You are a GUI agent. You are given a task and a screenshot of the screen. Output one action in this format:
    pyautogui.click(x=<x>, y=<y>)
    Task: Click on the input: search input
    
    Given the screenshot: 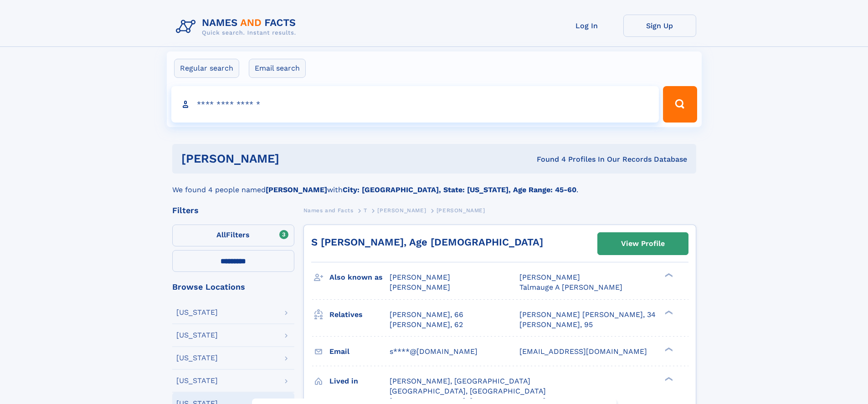 What is the action you would take?
    pyautogui.click(x=415, y=105)
    